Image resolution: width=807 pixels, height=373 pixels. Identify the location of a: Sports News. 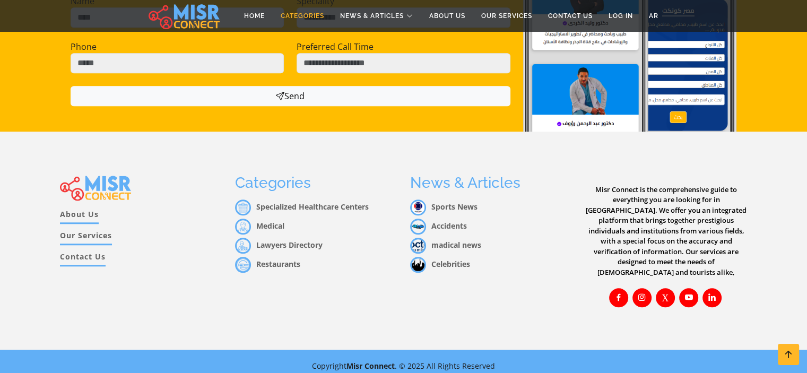
(444, 206).